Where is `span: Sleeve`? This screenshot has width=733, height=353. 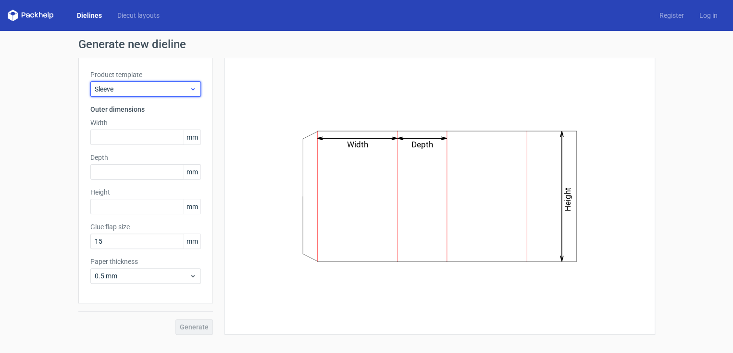 span: Sleeve is located at coordinates (142, 89).